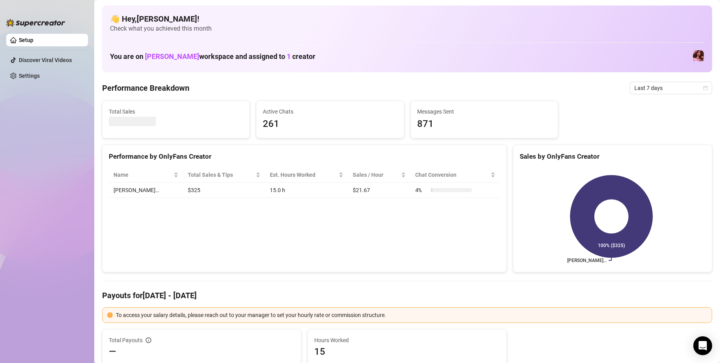 This screenshot has height=363, width=720. I want to click on span: 15, so click(407, 351).